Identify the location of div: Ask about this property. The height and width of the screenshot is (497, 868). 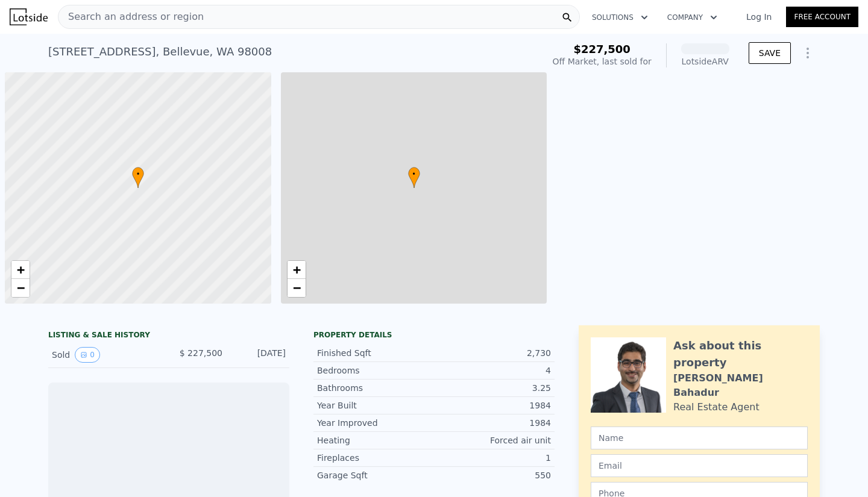
(741, 354).